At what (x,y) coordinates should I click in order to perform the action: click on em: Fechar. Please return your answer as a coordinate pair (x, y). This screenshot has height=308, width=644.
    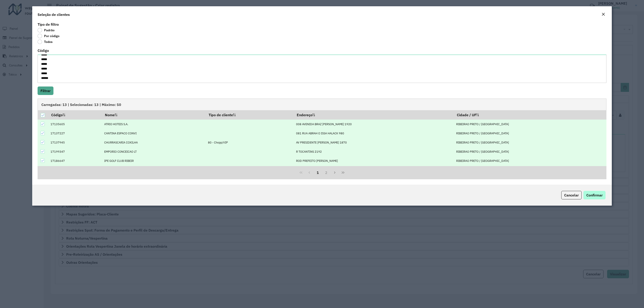
    Looking at the image, I should click on (603, 14).